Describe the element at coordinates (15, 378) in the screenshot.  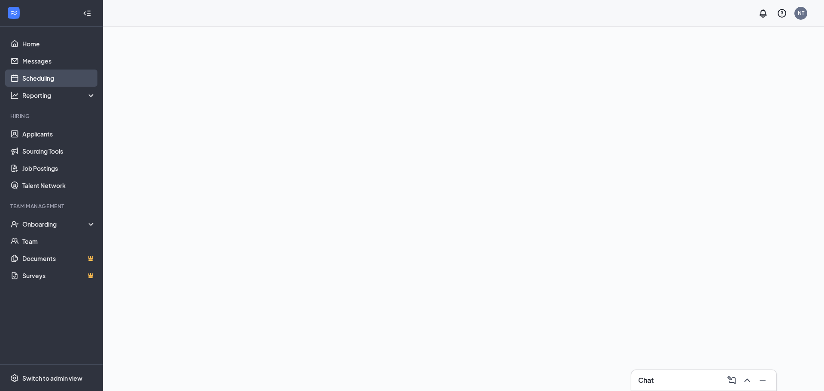
I see `svg: Settings` at that location.